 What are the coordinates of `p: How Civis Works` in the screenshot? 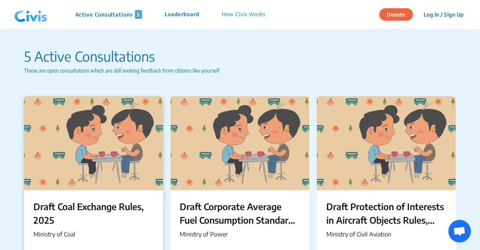 It's located at (244, 14).